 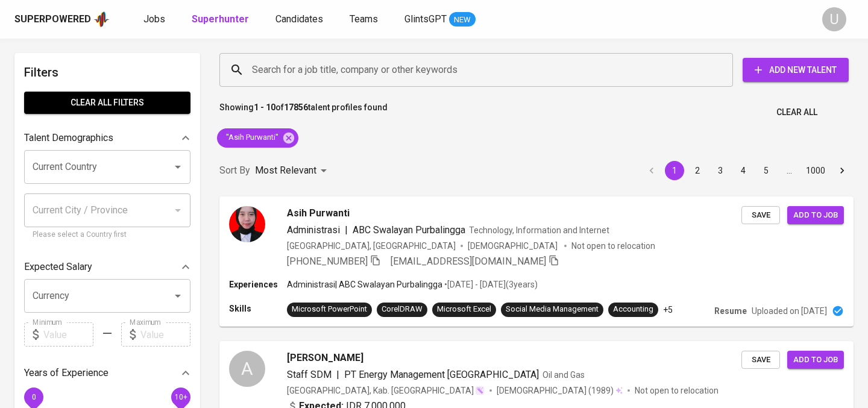 I want to click on div: "Asih Purwanti", so click(x=257, y=138).